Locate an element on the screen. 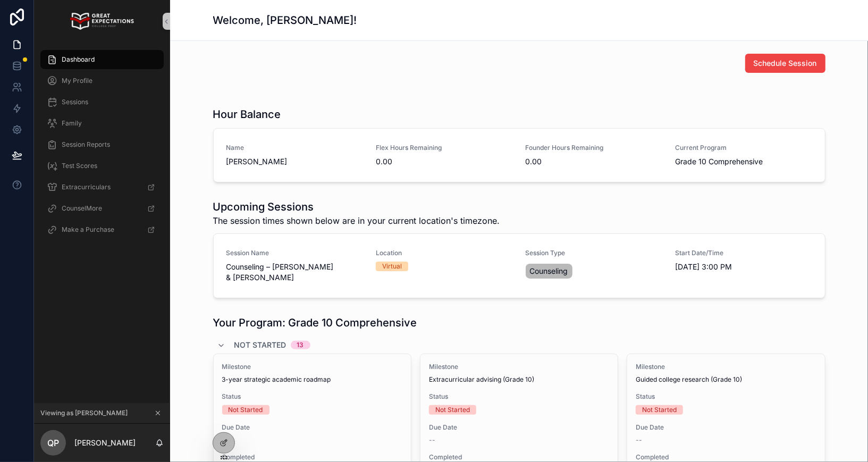 The image size is (868, 462). span: Session Name is located at coordinates (295, 253).